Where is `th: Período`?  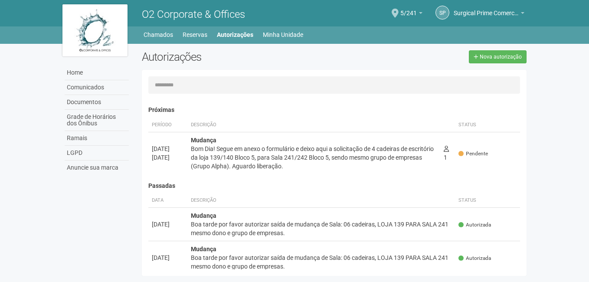
th: Período is located at coordinates (168, 125).